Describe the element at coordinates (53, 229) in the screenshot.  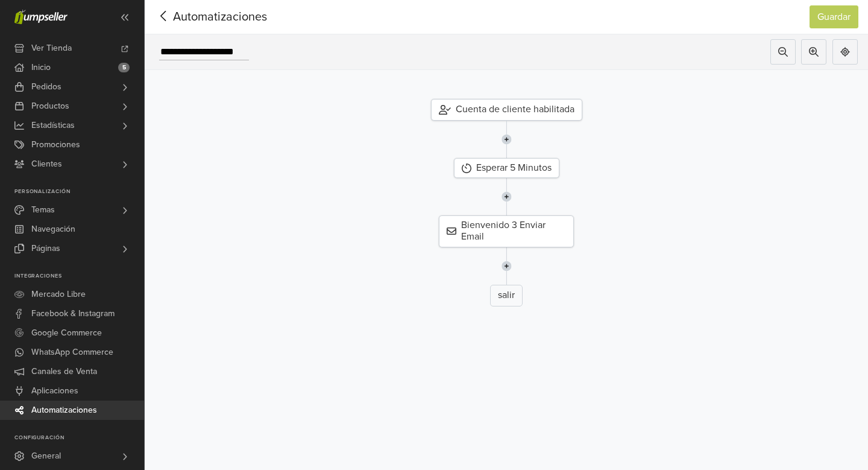
I see `span: Navegación` at that location.